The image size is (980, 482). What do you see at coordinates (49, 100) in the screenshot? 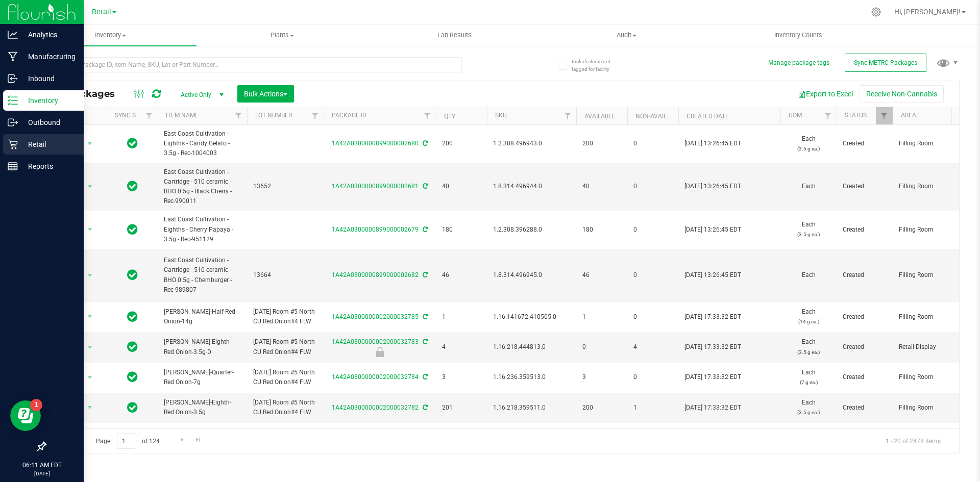
I see `p: Inventory` at bounding box center [49, 100].